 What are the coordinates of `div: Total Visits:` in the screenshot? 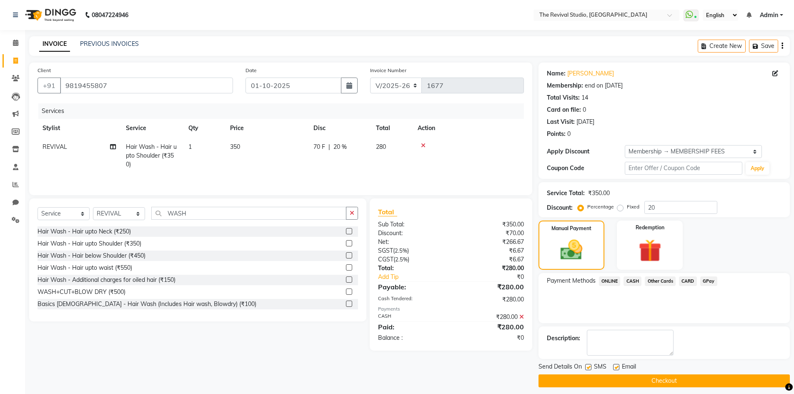 It's located at (563, 98).